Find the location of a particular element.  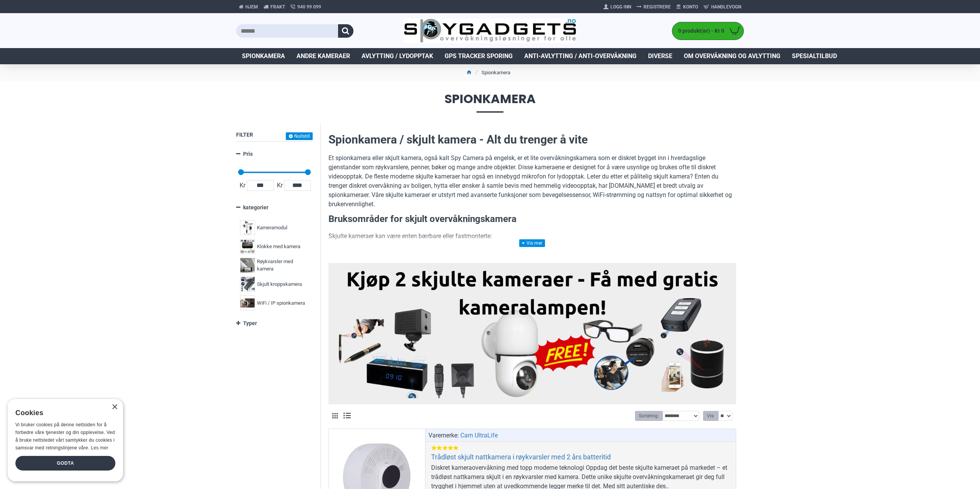

div: Close is located at coordinates (114, 407).